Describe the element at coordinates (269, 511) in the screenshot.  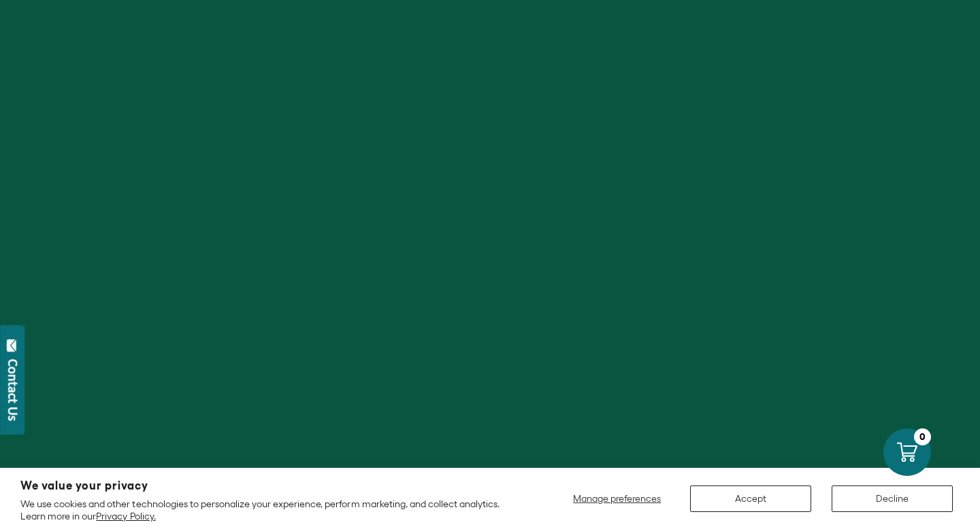
I see `p: We use cookies and other technologies to personalize your experience, perform marketing, and coll...` at that location.